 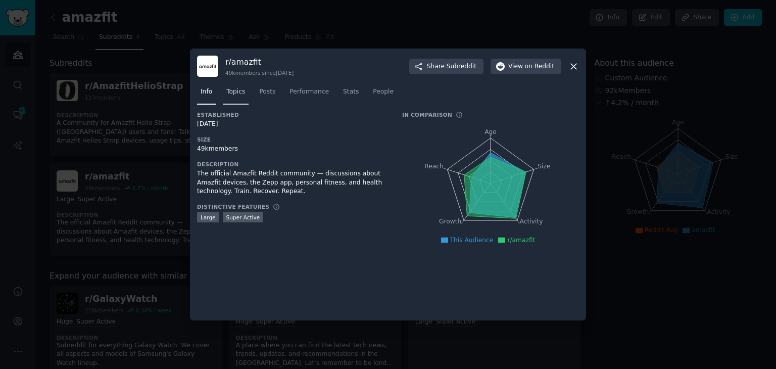 What do you see at coordinates (434, 166) in the screenshot?
I see `tspan: Reach` at bounding box center [434, 166].